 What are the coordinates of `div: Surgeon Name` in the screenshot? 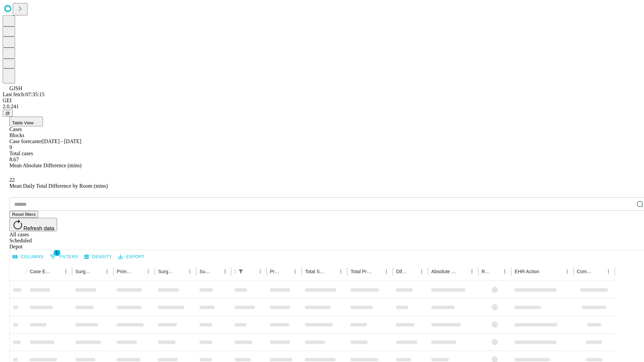 It's located at (84, 271).